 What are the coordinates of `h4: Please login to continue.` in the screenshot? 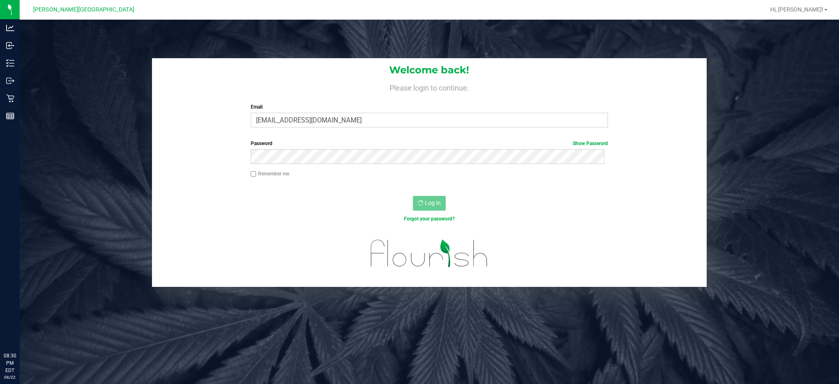 It's located at (429, 87).